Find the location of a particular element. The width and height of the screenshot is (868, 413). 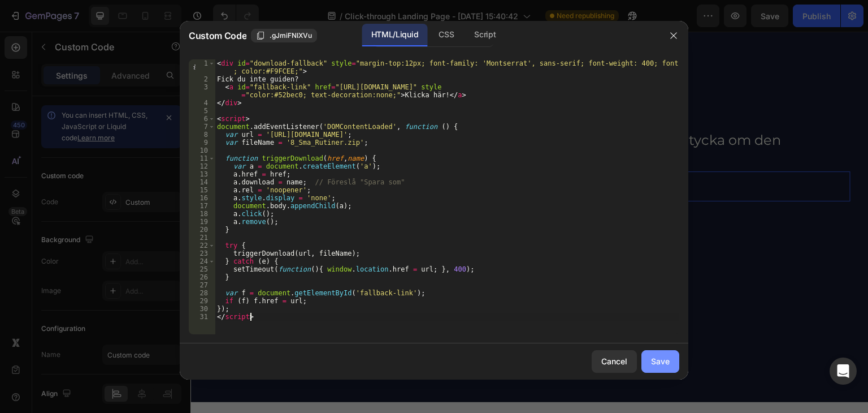

div: 8 is located at coordinates (202, 134).